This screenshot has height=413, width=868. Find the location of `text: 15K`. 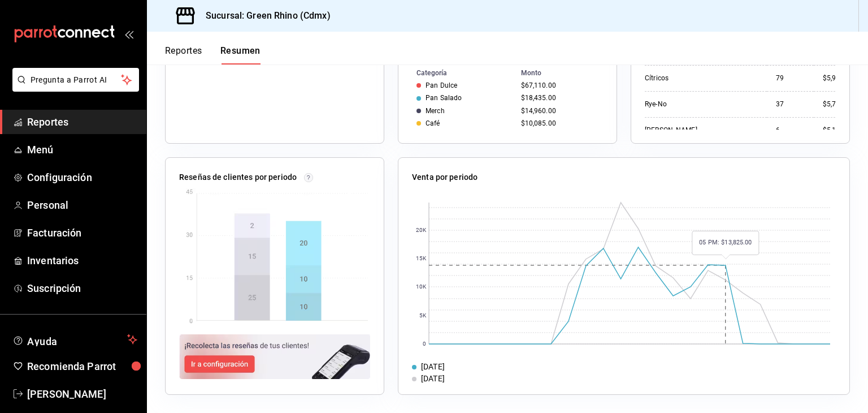

text: 15K is located at coordinates (421, 259).